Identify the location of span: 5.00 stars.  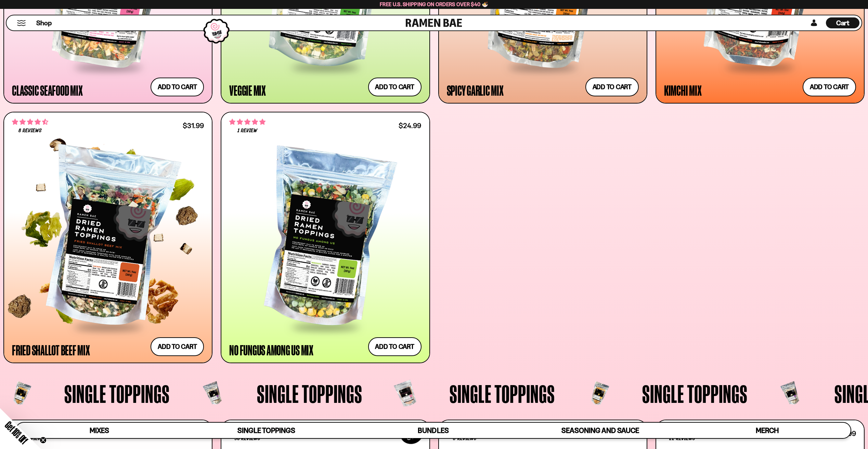
(247, 122).